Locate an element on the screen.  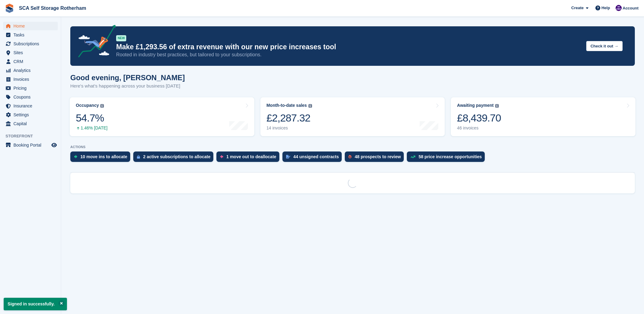
div: Awaiting payment is located at coordinates (475, 105).